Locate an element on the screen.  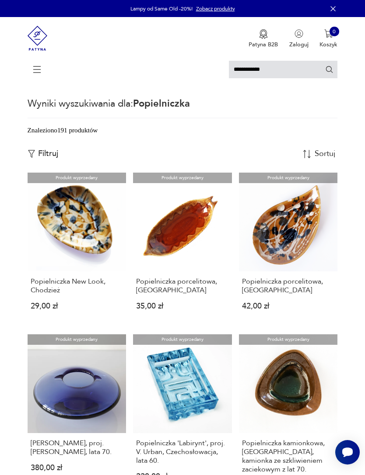
p: Lampy od Same Old -20%! is located at coordinates (161, 9).